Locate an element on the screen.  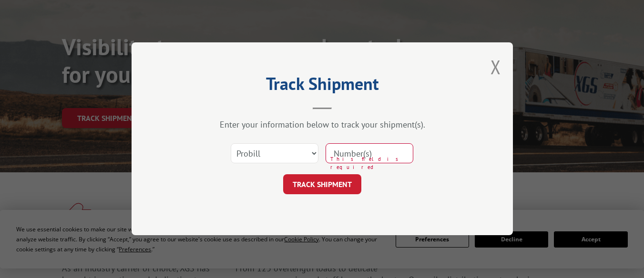
input: Number(s) is located at coordinates (369, 153).